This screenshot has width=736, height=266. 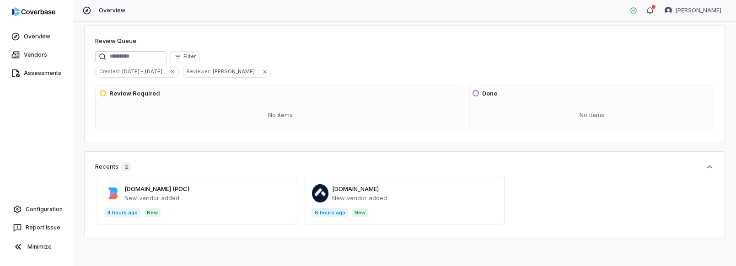 What do you see at coordinates (189, 56) in the screenshot?
I see `span: Filter` at bounding box center [189, 56].